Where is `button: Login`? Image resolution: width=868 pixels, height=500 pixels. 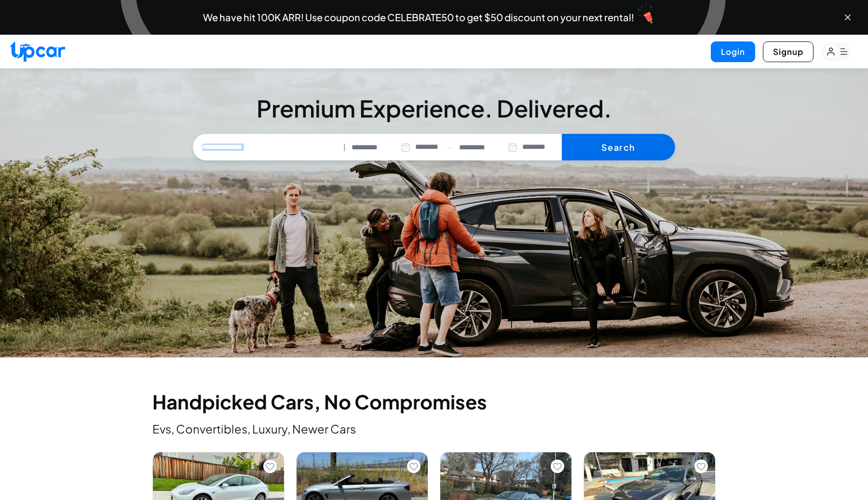
button: Login is located at coordinates (733, 51).